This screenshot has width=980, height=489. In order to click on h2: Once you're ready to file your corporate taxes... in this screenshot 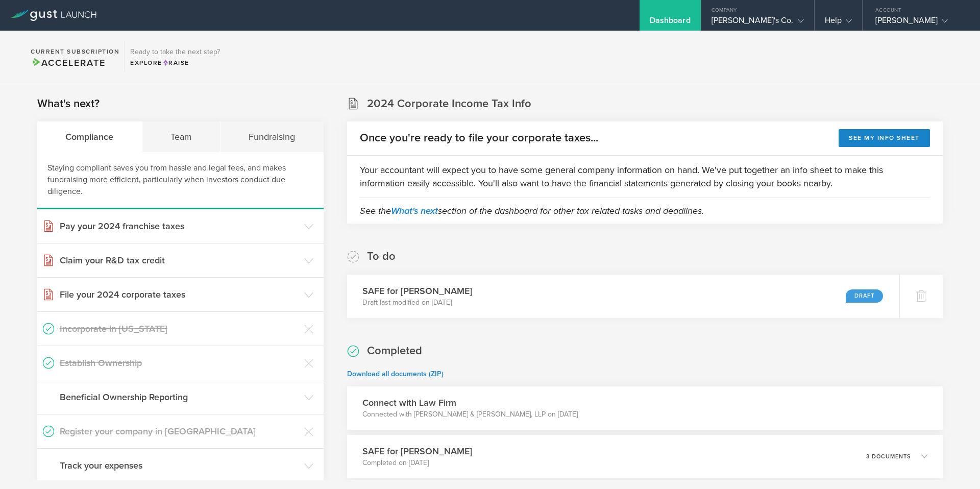, I will do `click(478, 138)`.